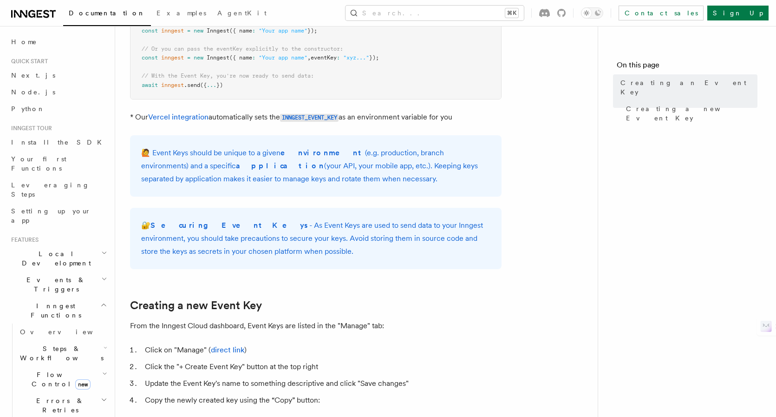  Describe the element at coordinates (58, 284) in the screenshot. I see `button: Events & Triggers` at that location.